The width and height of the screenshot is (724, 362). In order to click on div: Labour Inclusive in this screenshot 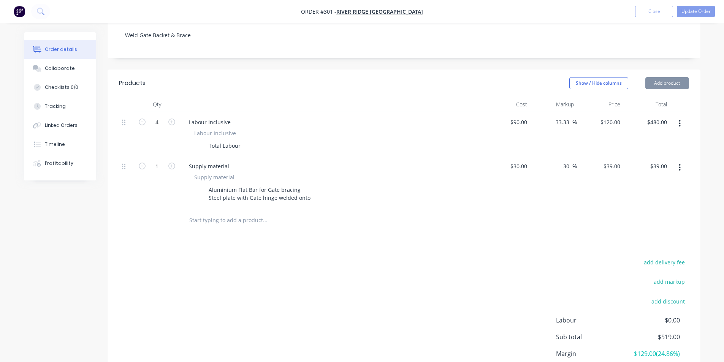, I will do `click(210, 122)`.